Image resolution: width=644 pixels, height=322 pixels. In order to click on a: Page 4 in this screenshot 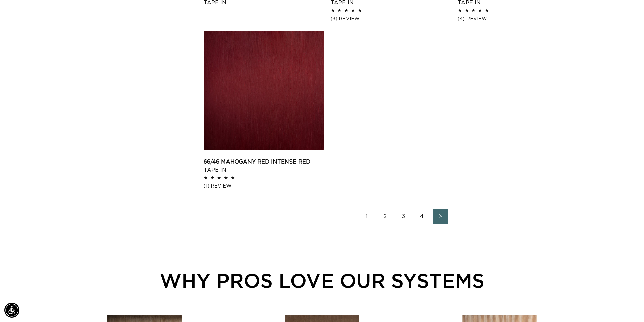, I will do `click(422, 216)`.